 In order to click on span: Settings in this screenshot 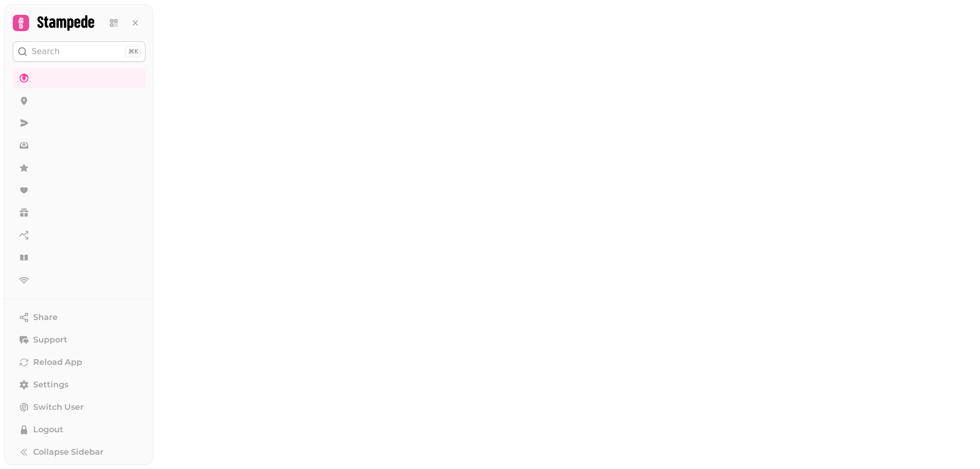, I will do `click(51, 385)`.